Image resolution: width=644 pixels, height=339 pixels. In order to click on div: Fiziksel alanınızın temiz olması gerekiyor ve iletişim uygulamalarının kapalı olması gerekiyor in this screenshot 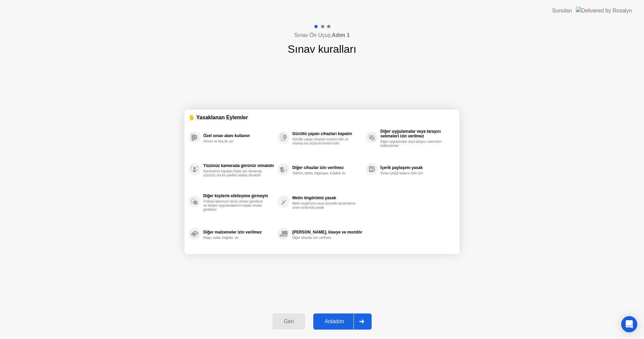, I will do `click(235, 205)`.